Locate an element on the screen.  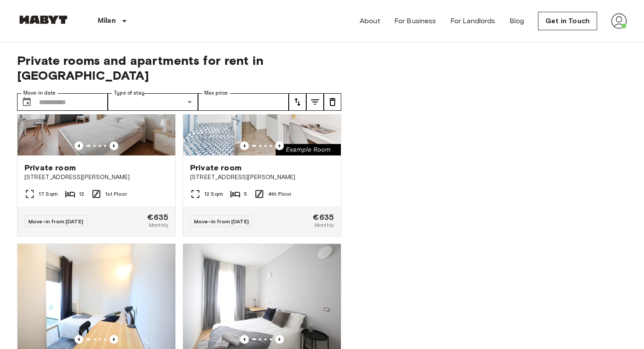
label: Move-in date is located at coordinates (40, 93).